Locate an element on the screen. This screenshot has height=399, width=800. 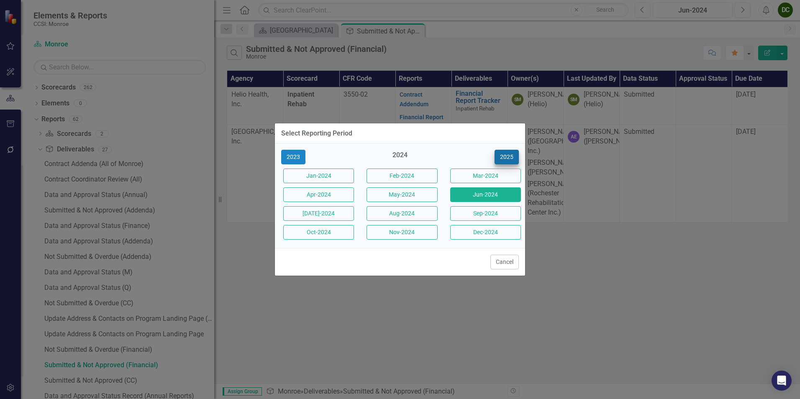
button: Aug-2024 is located at coordinates (402, 213).